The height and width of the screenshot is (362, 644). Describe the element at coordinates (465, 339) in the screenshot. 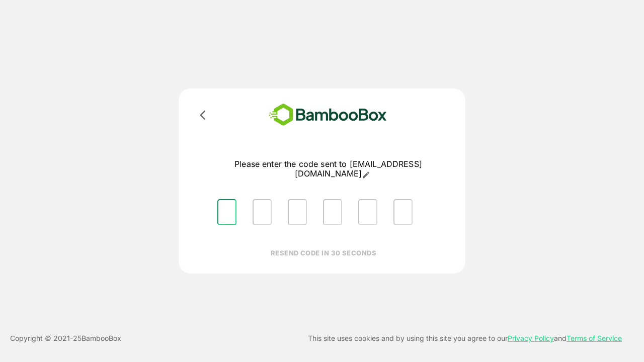

I see `p: This site uses cookies and by using this site you agree to our and` at that location.